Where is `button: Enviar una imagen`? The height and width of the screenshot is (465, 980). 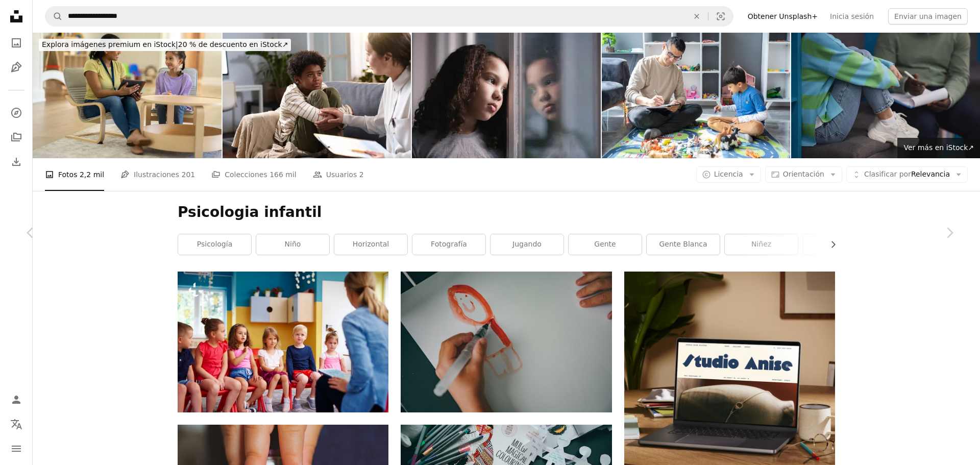
button: Enviar una imagen is located at coordinates (928, 17).